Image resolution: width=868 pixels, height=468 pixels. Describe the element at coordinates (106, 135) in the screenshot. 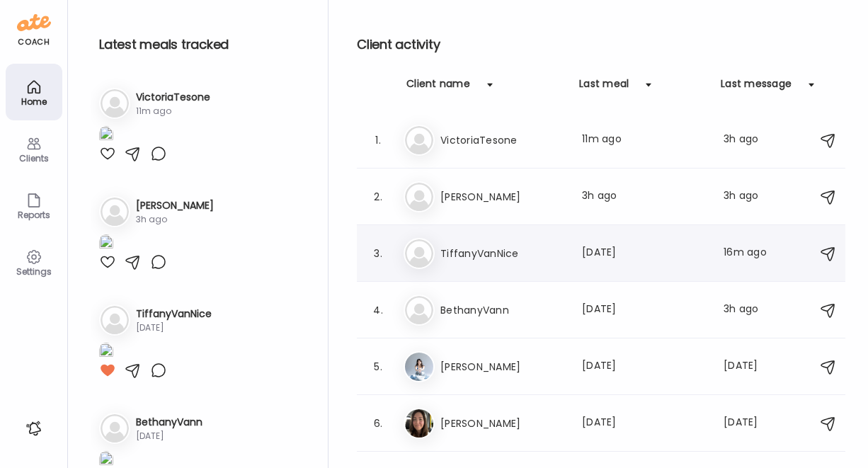

I see `img: images%2FmxiqlkSjOLc450HhRStDX6eBpyy2%2FD732mjd3lLs6gTQUphPu%2FMtqlv83SeigWcJYif3tx_1080` at that location.